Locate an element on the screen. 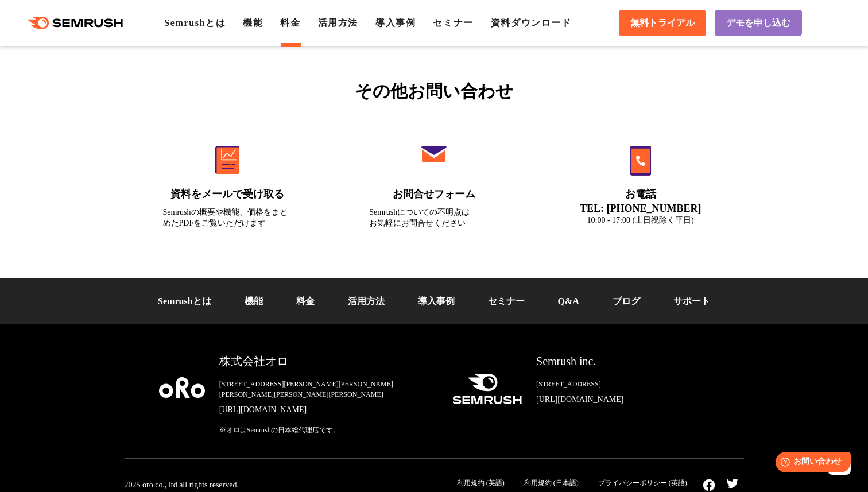  span: デモを申し込む is located at coordinates (758, 23).